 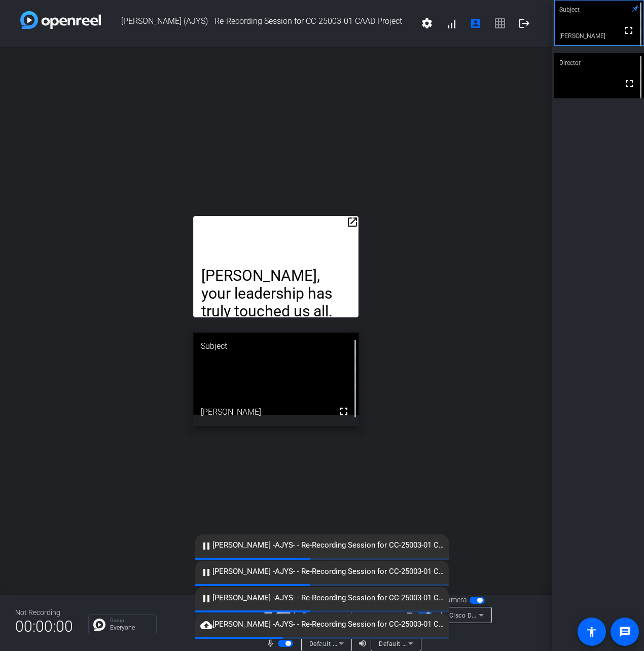 What do you see at coordinates (476, 24) in the screenshot?
I see `mat-icon: account_box` at bounding box center [476, 24].